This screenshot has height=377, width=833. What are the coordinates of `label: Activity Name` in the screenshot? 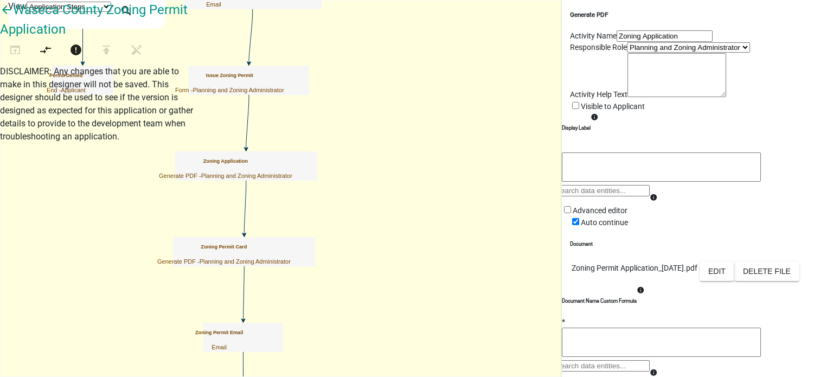 It's located at (593, 36).